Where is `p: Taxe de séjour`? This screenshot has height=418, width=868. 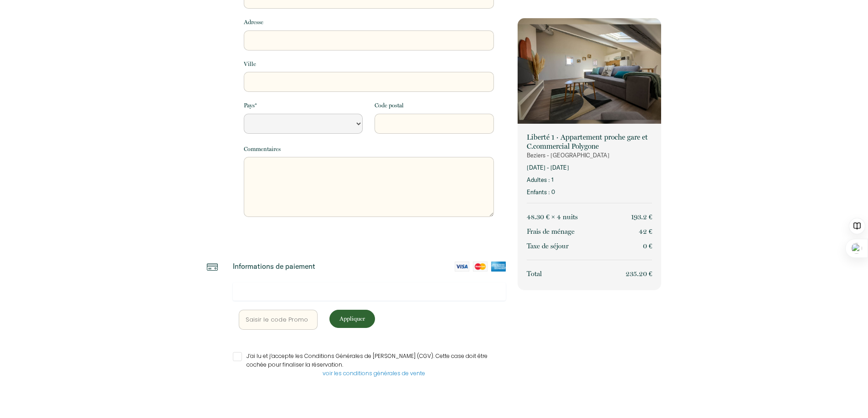
p: Taxe de séjour is located at coordinates (548, 247).